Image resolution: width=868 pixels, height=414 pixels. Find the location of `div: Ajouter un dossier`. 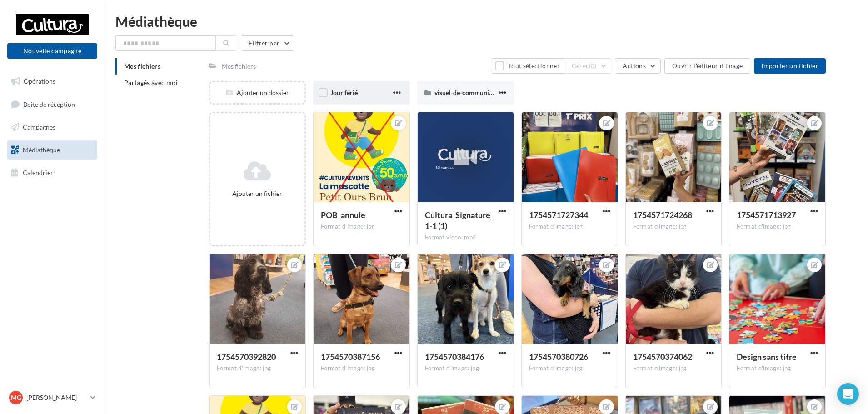

div: Ajouter un dossier is located at coordinates (258, 93).